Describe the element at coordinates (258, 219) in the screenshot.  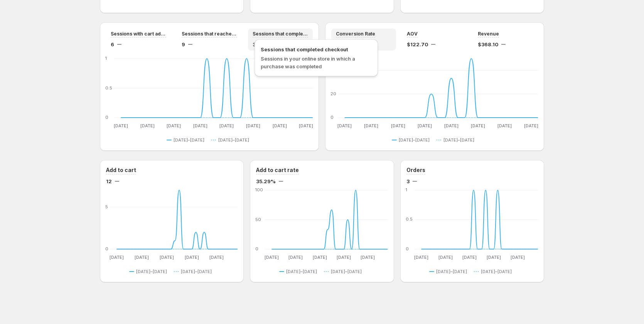
I see `text: 50` at that location.